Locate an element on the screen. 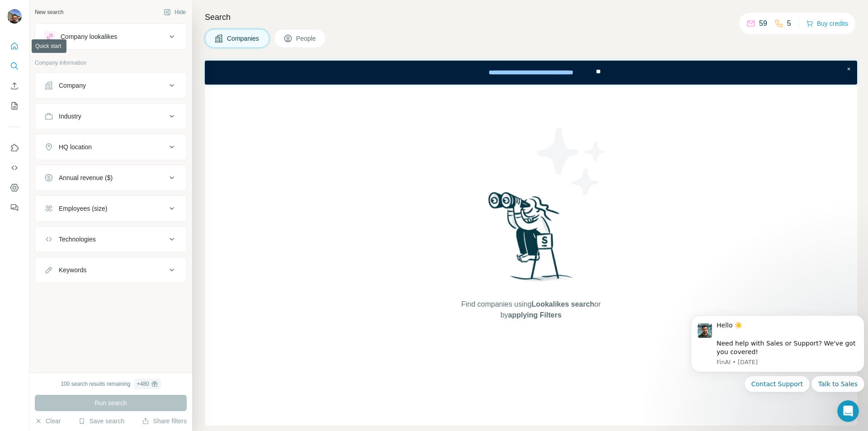 The height and width of the screenshot is (431, 868). div: Message content is located at coordinates (100, 35).